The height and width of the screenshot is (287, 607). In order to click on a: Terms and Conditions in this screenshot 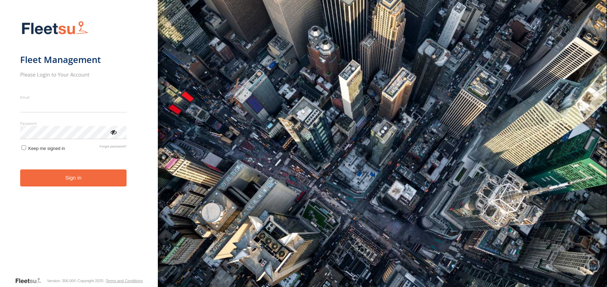, I will do `click(124, 280)`.